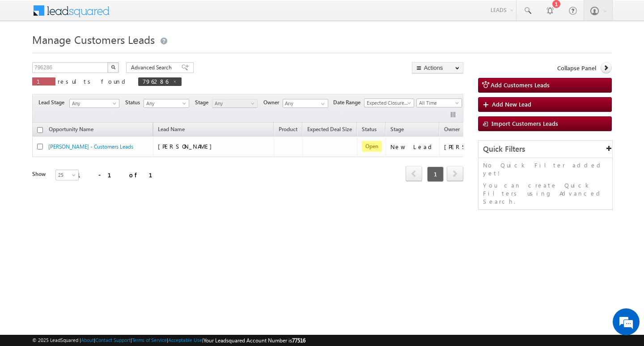 Image resolution: width=644 pixels, height=346 pixels. What do you see at coordinates (388, 103) in the screenshot?
I see `span: Expected Closure Date` at bounding box center [388, 103].